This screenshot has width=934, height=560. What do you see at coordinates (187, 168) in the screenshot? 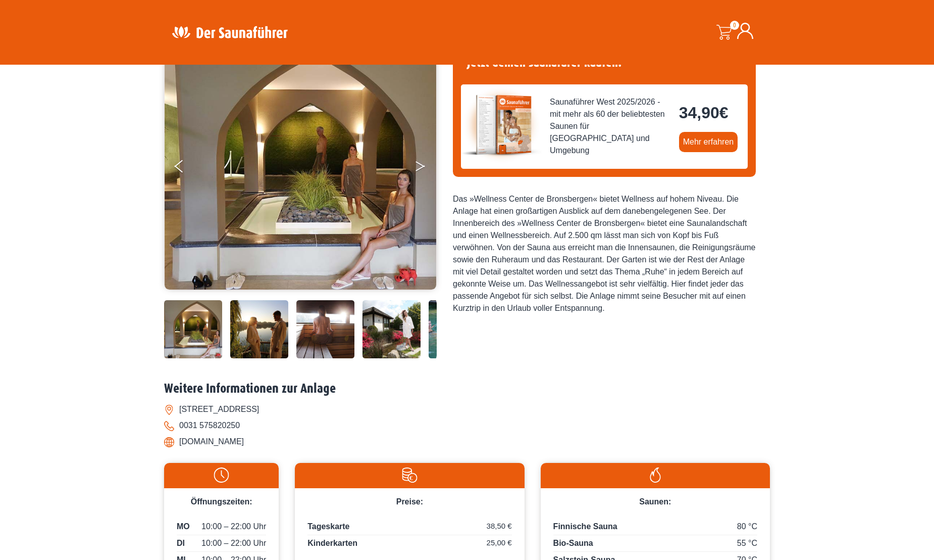
I see `button: Previous` at bounding box center [187, 168].